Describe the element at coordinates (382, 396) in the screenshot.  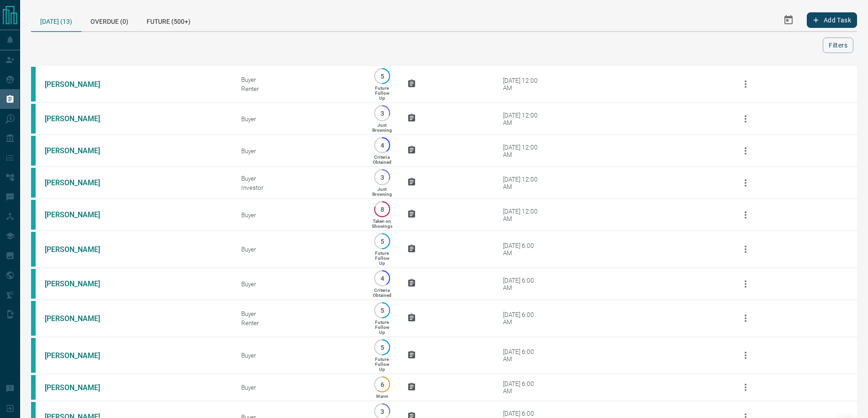
I see `p: Warm` at that location.